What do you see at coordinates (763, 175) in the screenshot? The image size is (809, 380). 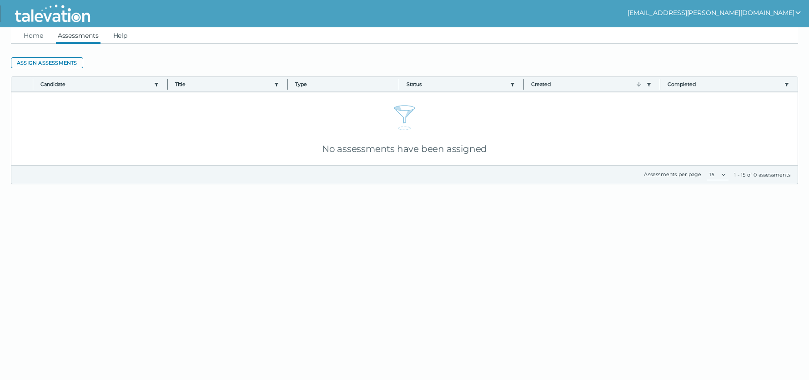 I see `div: 1 - 15 of 0 assessments` at bounding box center [763, 175].